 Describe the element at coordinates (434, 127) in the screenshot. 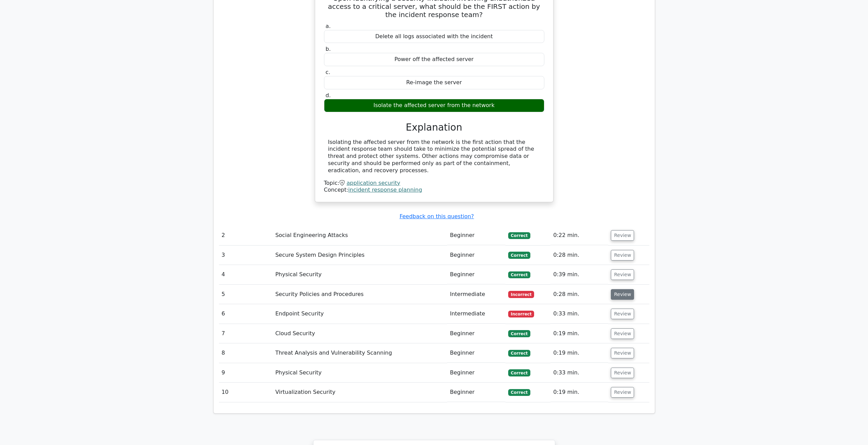

I see `h3: Explanation` at that location.